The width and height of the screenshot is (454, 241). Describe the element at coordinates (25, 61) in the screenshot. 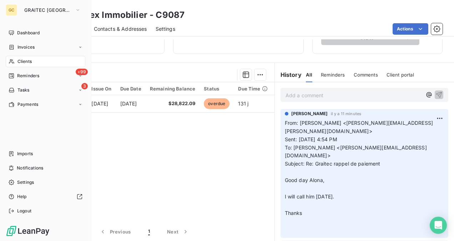

I see `span: Clients` at that location.